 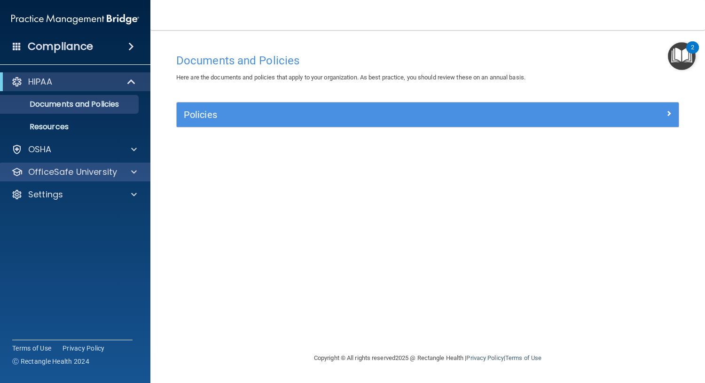 What do you see at coordinates (428, 61) in the screenshot?
I see `h4: Documents and Policies` at bounding box center [428, 61].